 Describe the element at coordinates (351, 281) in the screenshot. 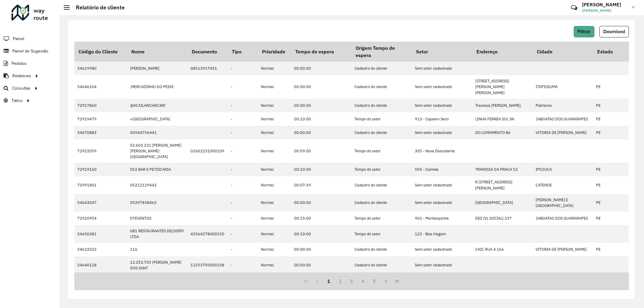

I see `button: 3` at that location.